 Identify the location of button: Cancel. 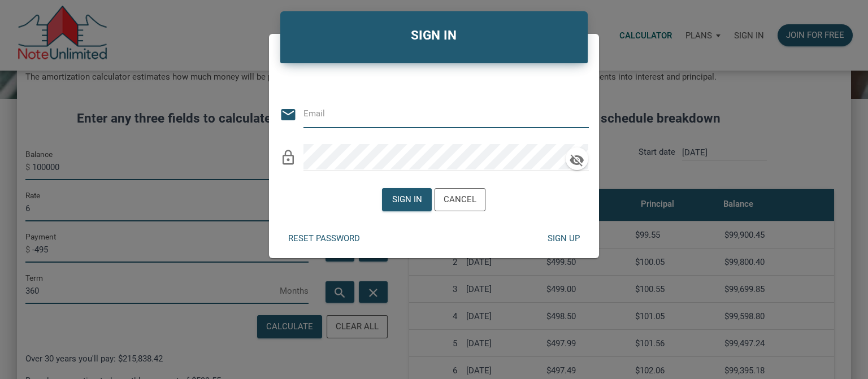
(460, 200).